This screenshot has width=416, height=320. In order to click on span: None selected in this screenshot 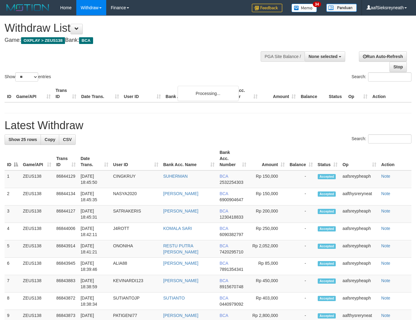, I will do `click(323, 56)`.